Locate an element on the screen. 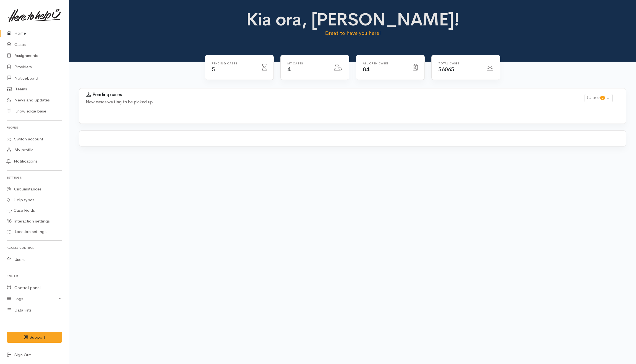 The image size is (636, 364). span: 5 is located at coordinates (214, 70).